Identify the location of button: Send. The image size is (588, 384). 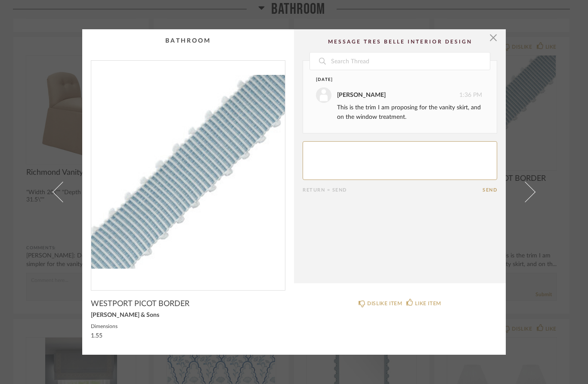
(490, 190).